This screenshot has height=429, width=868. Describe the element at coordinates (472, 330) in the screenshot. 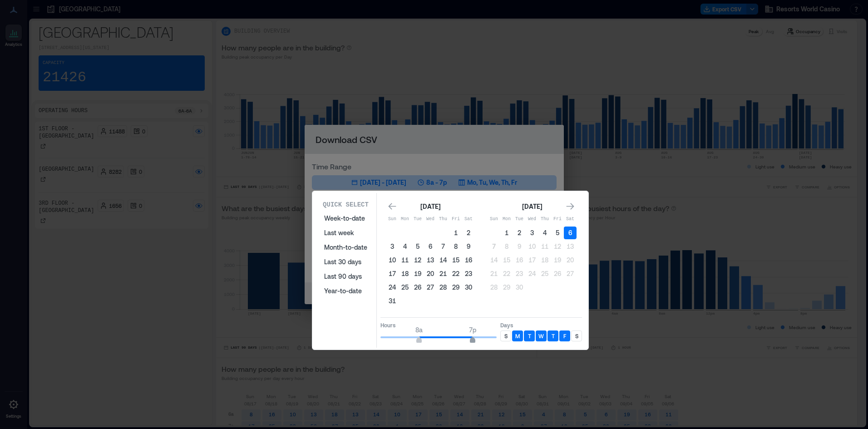

I see `span: 7p` at that location.